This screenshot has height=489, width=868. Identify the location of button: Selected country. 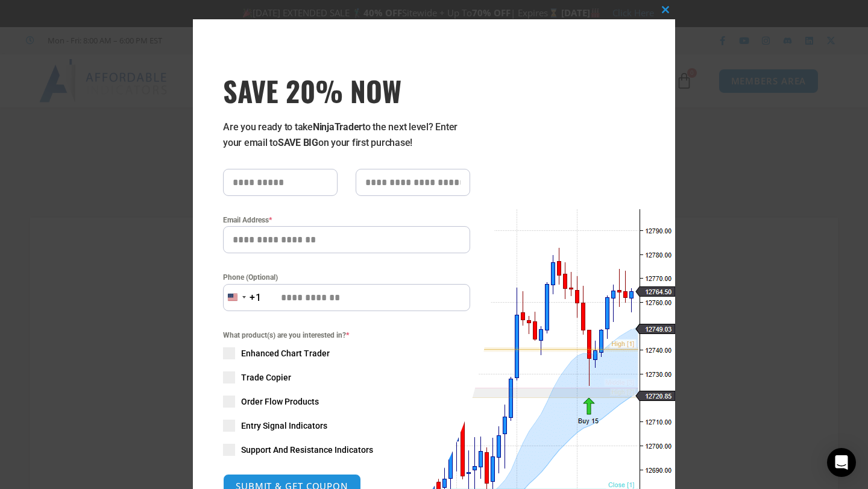
(243, 297).